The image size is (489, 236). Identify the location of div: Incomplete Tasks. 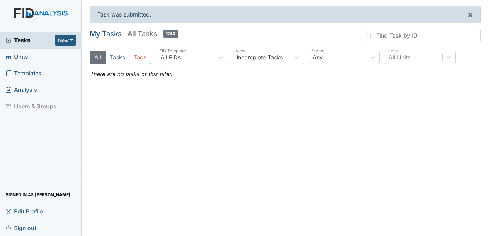
(260, 57).